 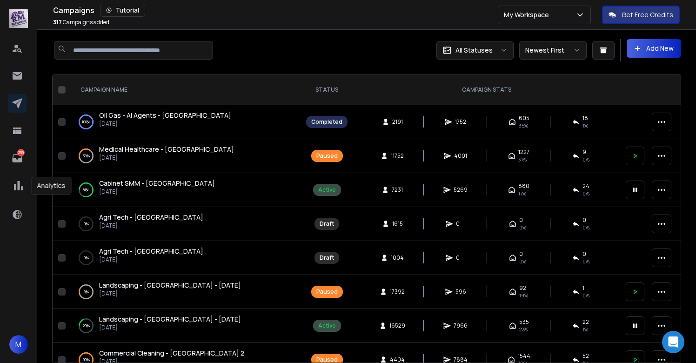 I want to click on div: Open Intercom Messenger, so click(x=673, y=342).